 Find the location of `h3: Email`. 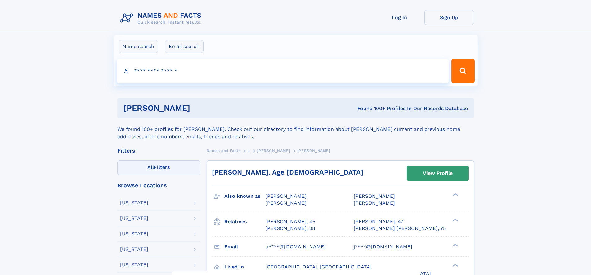

h3: Email is located at coordinates (245, 247).